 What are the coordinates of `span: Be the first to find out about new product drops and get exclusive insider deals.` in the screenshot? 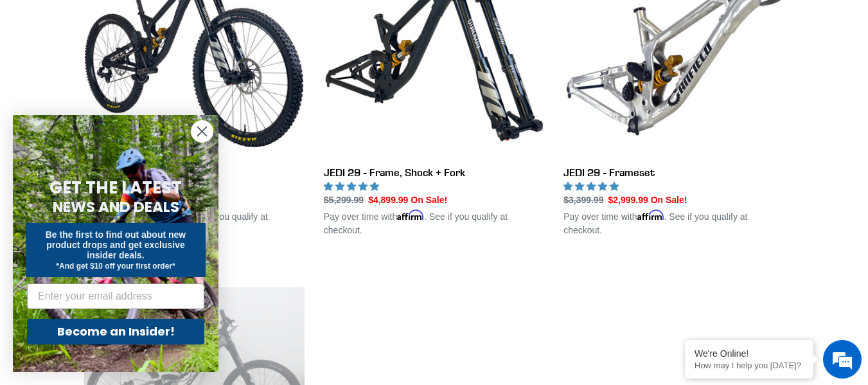 It's located at (116, 245).